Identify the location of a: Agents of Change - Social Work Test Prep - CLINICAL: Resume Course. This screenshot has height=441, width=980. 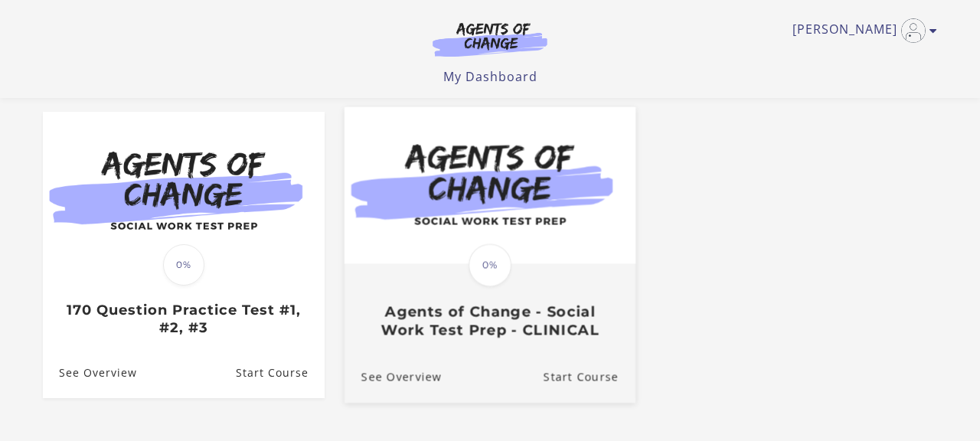
(590, 377).